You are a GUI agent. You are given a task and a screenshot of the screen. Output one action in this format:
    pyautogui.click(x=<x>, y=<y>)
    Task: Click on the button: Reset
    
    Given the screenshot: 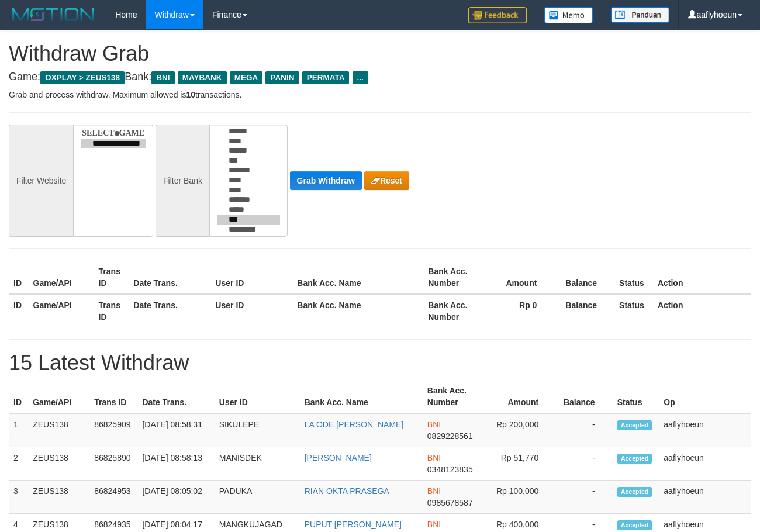 What is the action you would take?
    pyautogui.click(x=386, y=181)
    